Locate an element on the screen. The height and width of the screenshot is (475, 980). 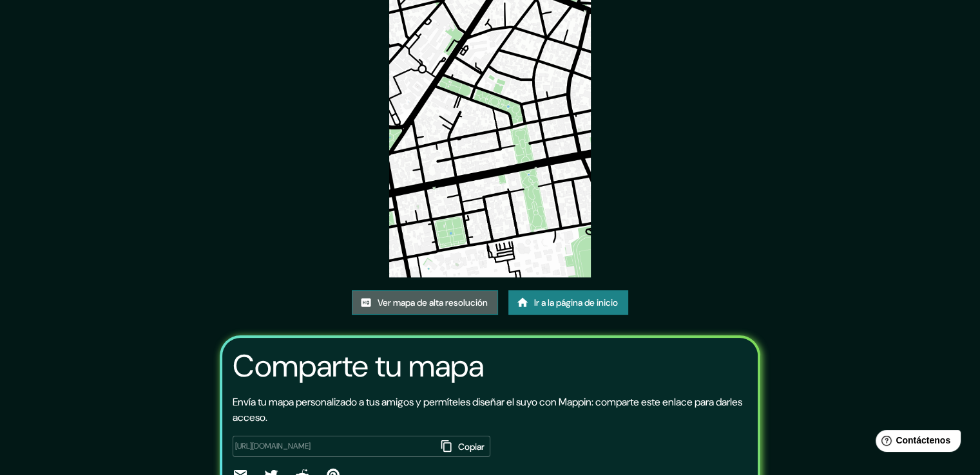
a: Ir a la página de inicio is located at coordinates (568, 302).